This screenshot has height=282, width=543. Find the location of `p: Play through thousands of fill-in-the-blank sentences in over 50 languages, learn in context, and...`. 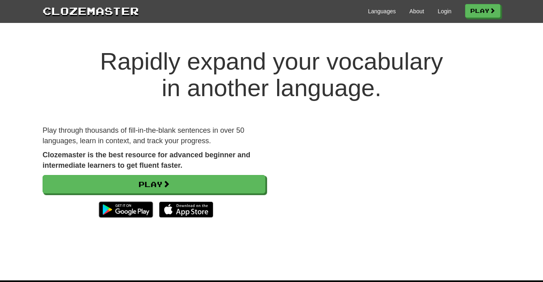

p: Play through thousands of fill-in-the-blank sentences in over 50 languages, learn in context, and... is located at coordinates (154, 135).